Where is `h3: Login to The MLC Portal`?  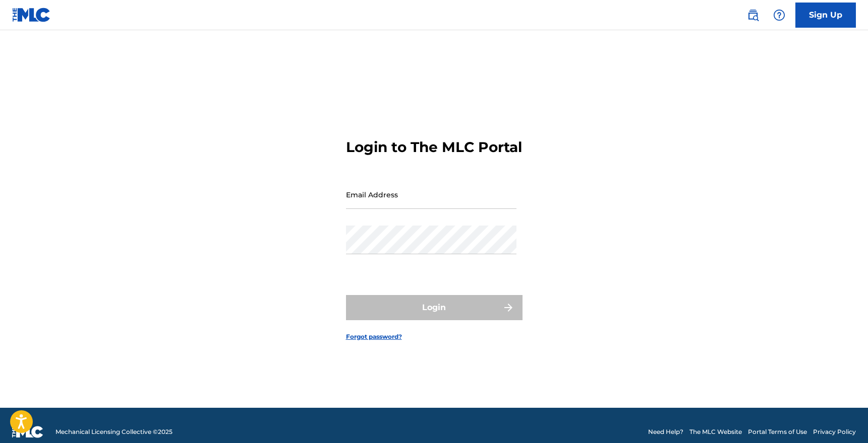
h3: Login to The MLC Portal is located at coordinates (434, 147).